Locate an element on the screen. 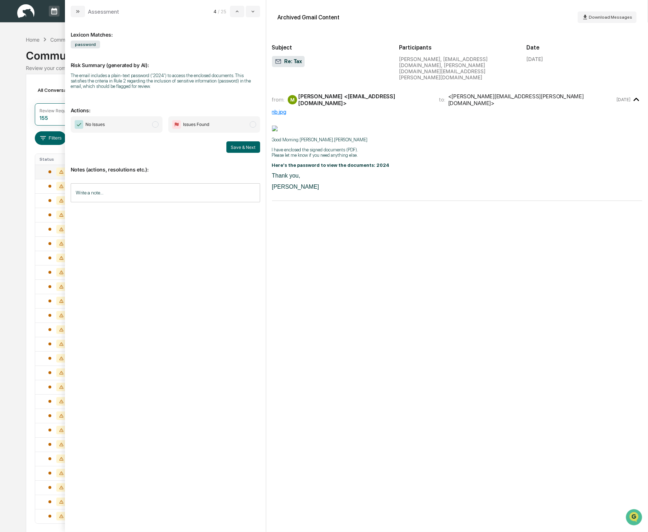  span: 4 is located at coordinates (215, 11).